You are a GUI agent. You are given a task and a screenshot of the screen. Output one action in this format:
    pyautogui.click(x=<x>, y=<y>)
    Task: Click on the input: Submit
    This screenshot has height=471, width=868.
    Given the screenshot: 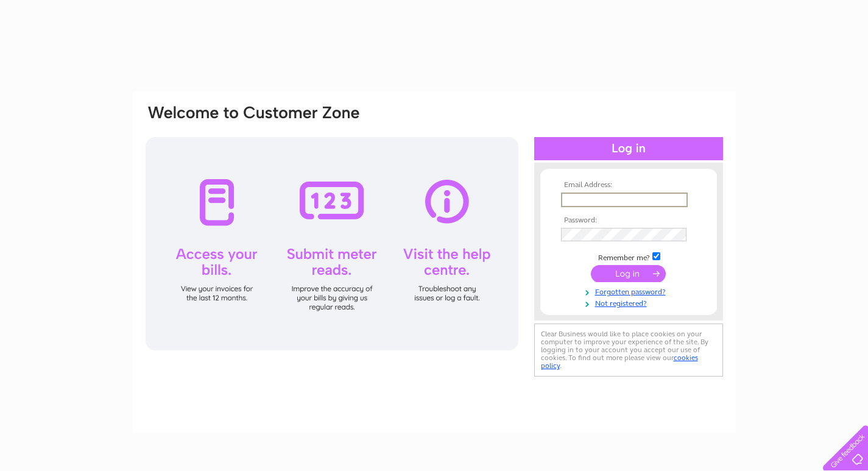 What is the action you would take?
    pyautogui.click(x=628, y=273)
    